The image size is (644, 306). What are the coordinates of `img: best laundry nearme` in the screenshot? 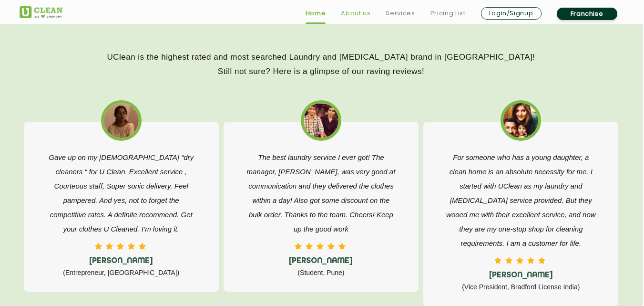 It's located at (121, 120).